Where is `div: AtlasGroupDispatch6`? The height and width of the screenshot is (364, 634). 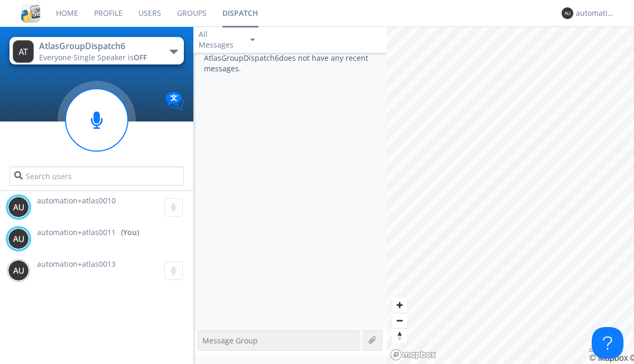 div: AtlasGroupDispatch6 is located at coordinates (99, 46).